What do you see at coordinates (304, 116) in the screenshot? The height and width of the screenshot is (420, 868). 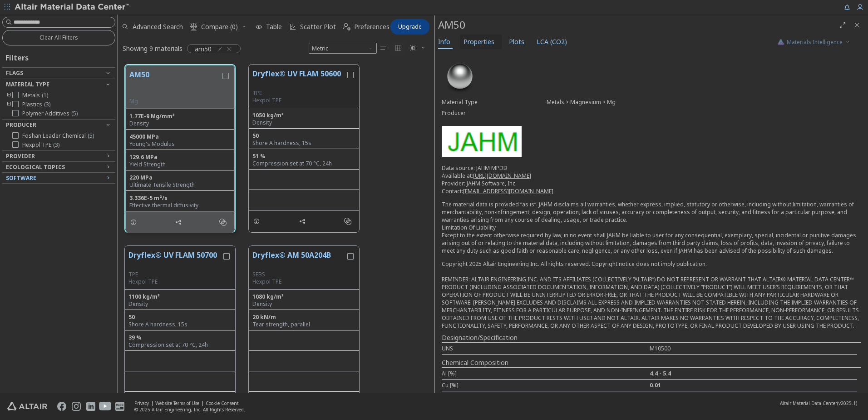 I see `div: 1050 kg/m³` at bounding box center [304, 116].